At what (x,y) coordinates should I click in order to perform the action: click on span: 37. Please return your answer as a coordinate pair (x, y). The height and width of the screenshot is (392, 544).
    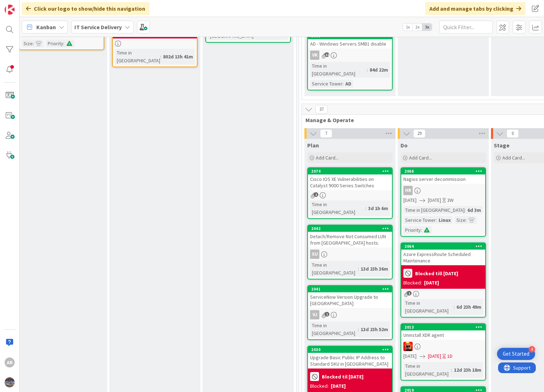
    Looking at the image, I should click on (322, 109).